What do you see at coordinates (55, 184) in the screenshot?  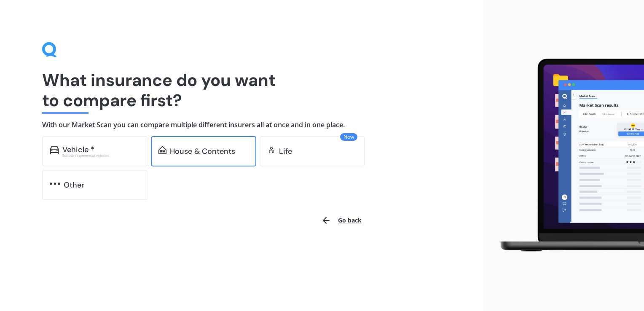 I see `img: other.81dba5aafe580aa69f38.svg` at bounding box center [55, 184].